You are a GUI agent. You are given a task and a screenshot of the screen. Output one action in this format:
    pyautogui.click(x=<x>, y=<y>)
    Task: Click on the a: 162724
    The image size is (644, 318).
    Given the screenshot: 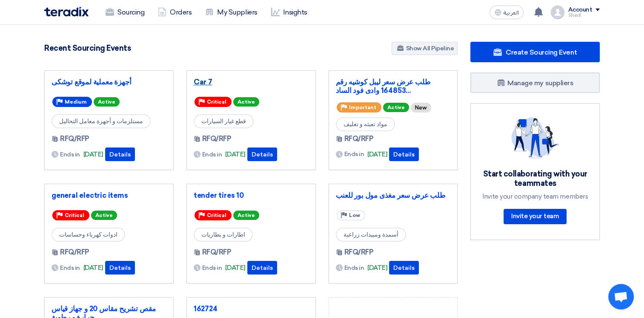 What is the action you would take?
    pyautogui.click(x=251, y=309)
    